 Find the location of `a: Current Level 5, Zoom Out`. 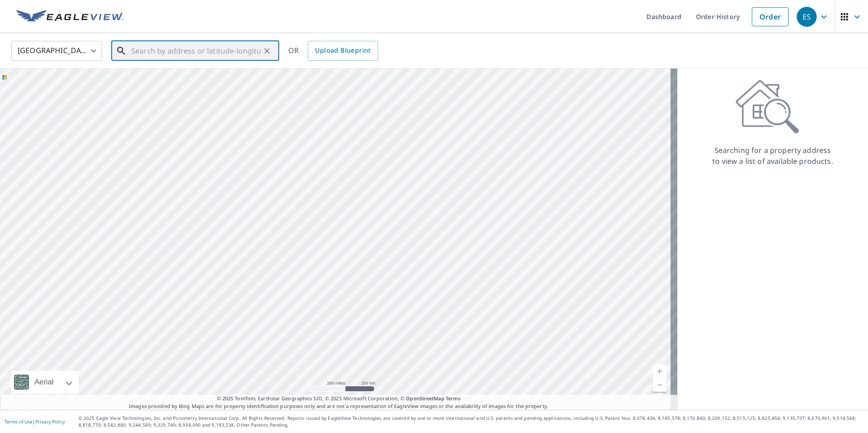

a: Current Level 5, Zoom Out is located at coordinates (660, 385).